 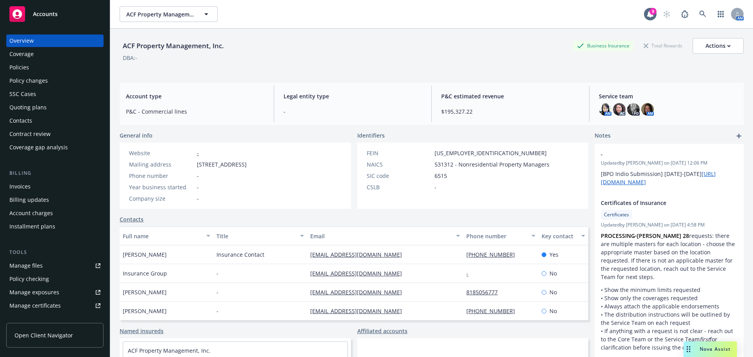 What do you see at coordinates (55, 107) in the screenshot?
I see `a: Quoting plans` at bounding box center [55, 107].